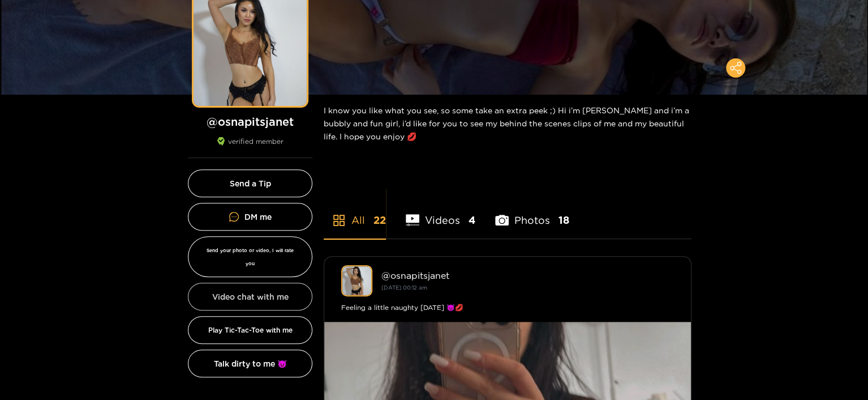 Image resolution: width=868 pixels, height=400 pixels. Describe the element at coordinates (355, 213) in the screenshot. I see `li: All` at that location.